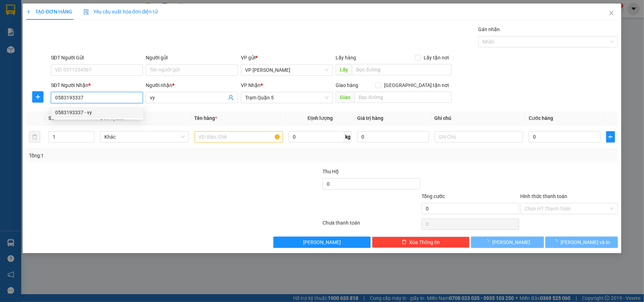 The height and width of the screenshot is (302, 644). I want to click on label: Gán nhãn, so click(489, 29).